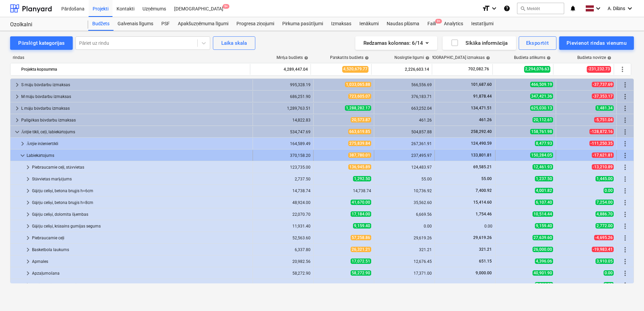 This screenshot has width=644, height=311. Describe the element at coordinates (203, 24) in the screenshot. I see `a: Apakšuzņēmuma līgumi` at that location.